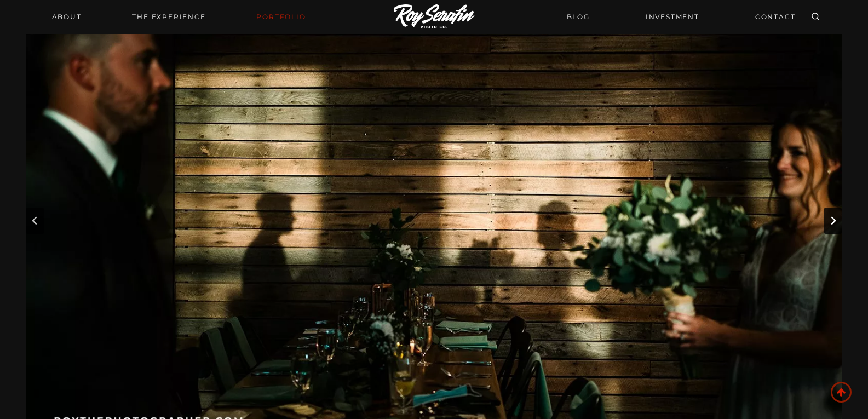 Image resolution: width=868 pixels, height=419 pixels. I want to click on button: Next slide, so click(834, 221).